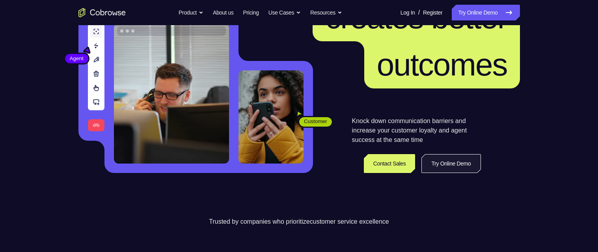 This screenshot has width=598, height=252. What do you see at coordinates (416, 131) in the screenshot?
I see `p: Knock down communication barriers and increase your customer loyalty and agent success at the sam...` at bounding box center [416, 131].